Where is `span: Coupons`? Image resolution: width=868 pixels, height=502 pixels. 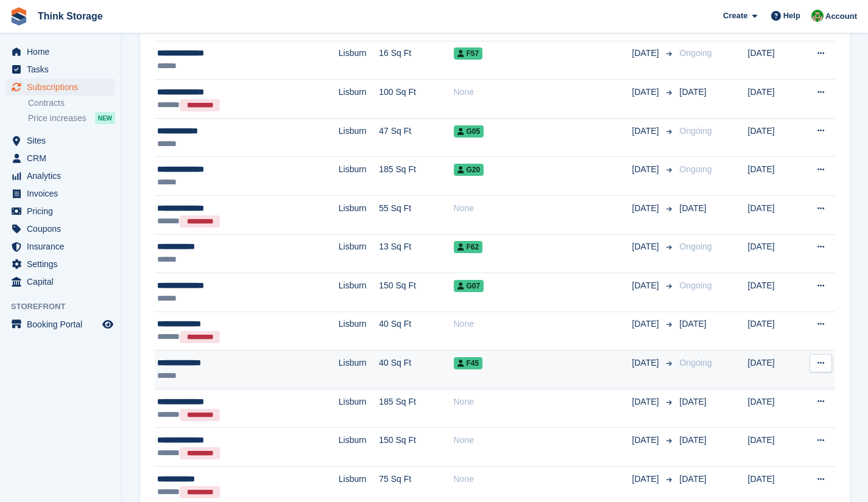 span: Coupons is located at coordinates (64, 229).